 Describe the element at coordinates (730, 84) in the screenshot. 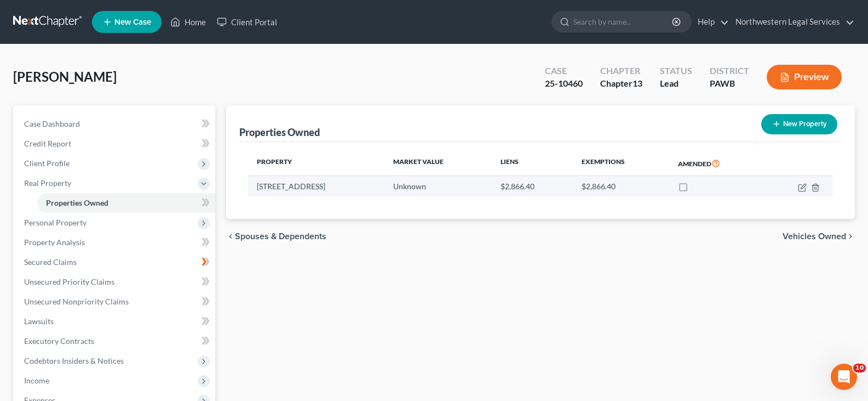

I see `div: PAWB` at that location.